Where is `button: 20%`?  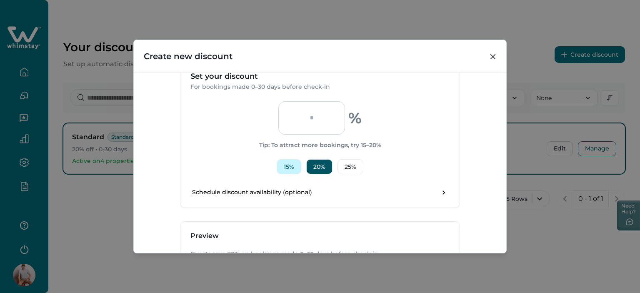 button: 20% is located at coordinates (319, 167).